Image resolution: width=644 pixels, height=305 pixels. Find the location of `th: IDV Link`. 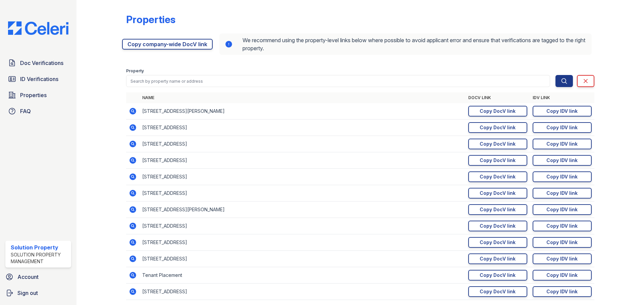

th: IDV Link is located at coordinates (562, 98).